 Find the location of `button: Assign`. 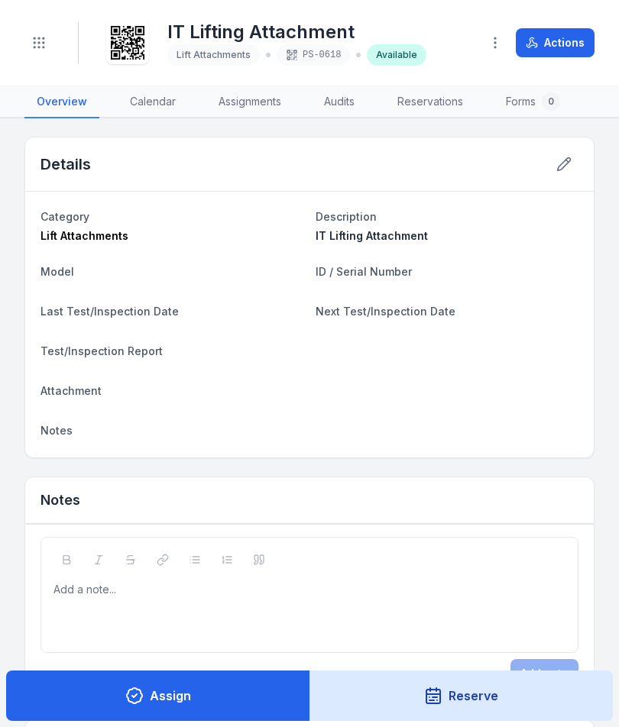

button: Assign is located at coordinates (158, 696).